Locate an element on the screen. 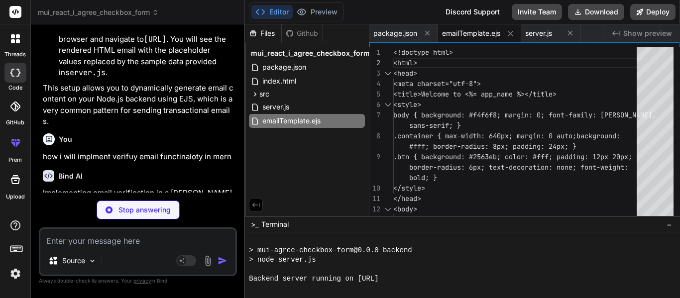 The image size is (680, 298). div: 8 is located at coordinates (375, 136).